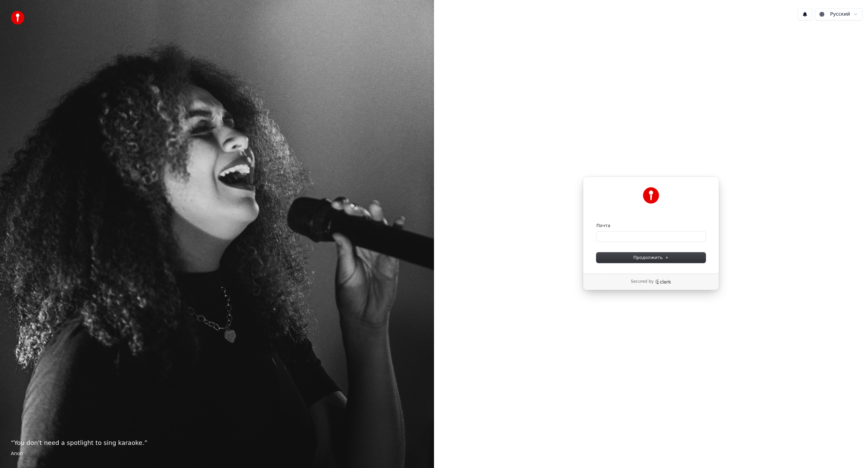  I want to click on button: Продолжить, so click(651, 257).